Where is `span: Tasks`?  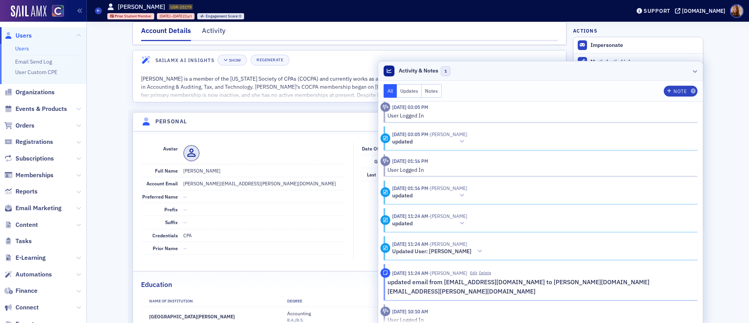 span: Tasks is located at coordinates (24, 241).